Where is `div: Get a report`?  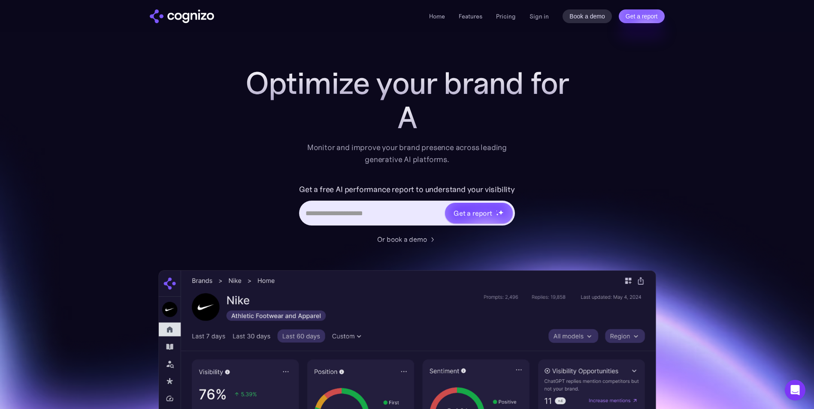
div: Get a report is located at coordinates (473, 213).